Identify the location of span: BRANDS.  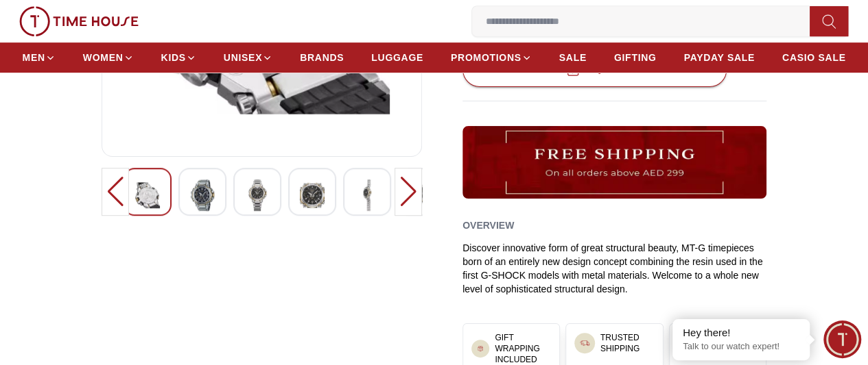
(322, 58).